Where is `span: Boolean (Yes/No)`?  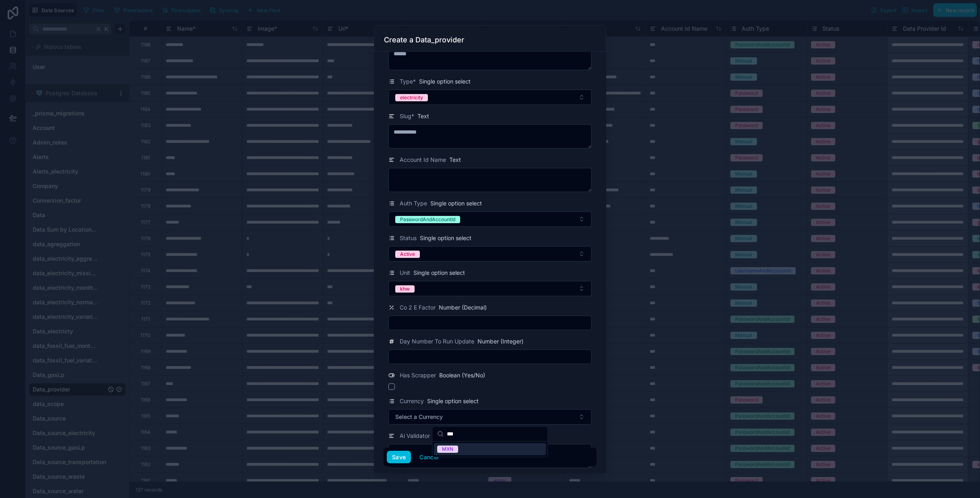
span: Boolean (Yes/No) is located at coordinates (462, 375).